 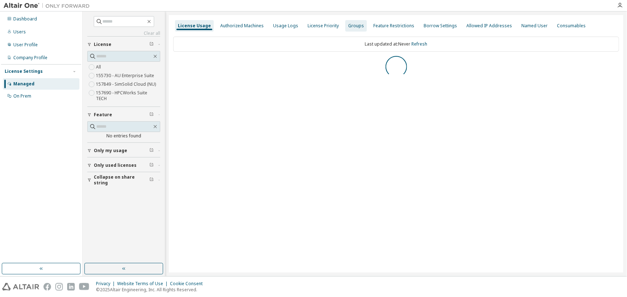 What do you see at coordinates (124, 180) in the screenshot?
I see `button: Collapse on share string` at bounding box center [124, 180].